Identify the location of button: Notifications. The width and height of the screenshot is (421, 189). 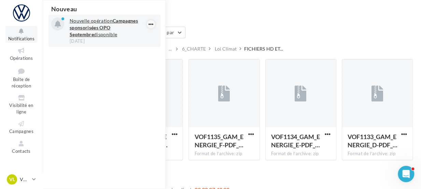
(21, 34).